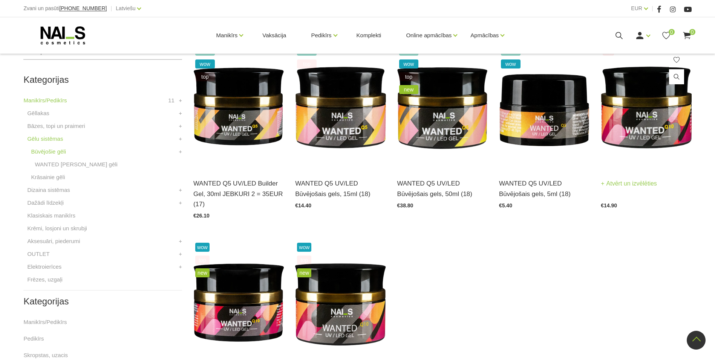  Describe the element at coordinates (239, 194) in the screenshot. I see `a: WANTED Q5 UV/LED Builder Gel, 30ml JEBKURI 2 = 35EUR (17)` at that location.